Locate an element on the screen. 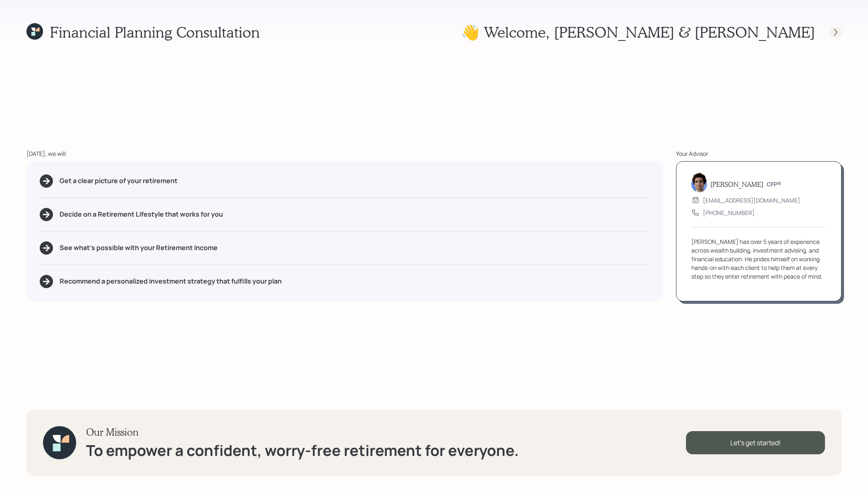  h6: CFP® is located at coordinates (774, 184).